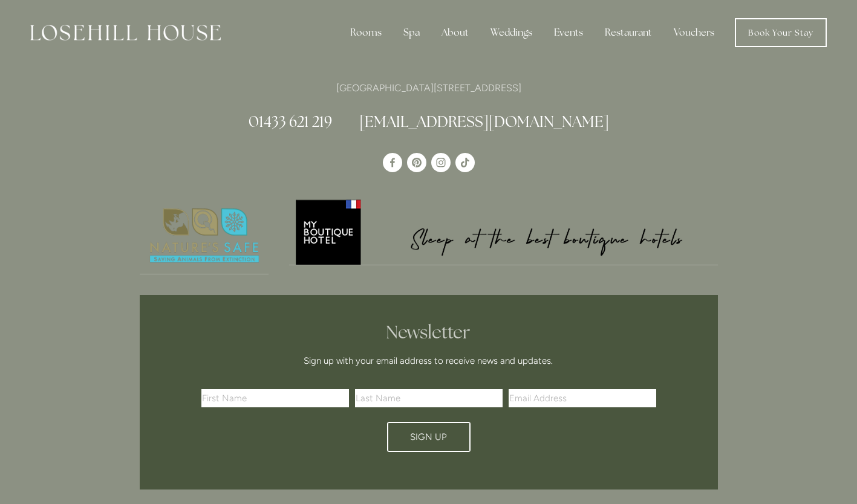 This screenshot has width=857, height=504. Describe the element at coordinates (428, 437) in the screenshot. I see `span: Sign Up` at that location.